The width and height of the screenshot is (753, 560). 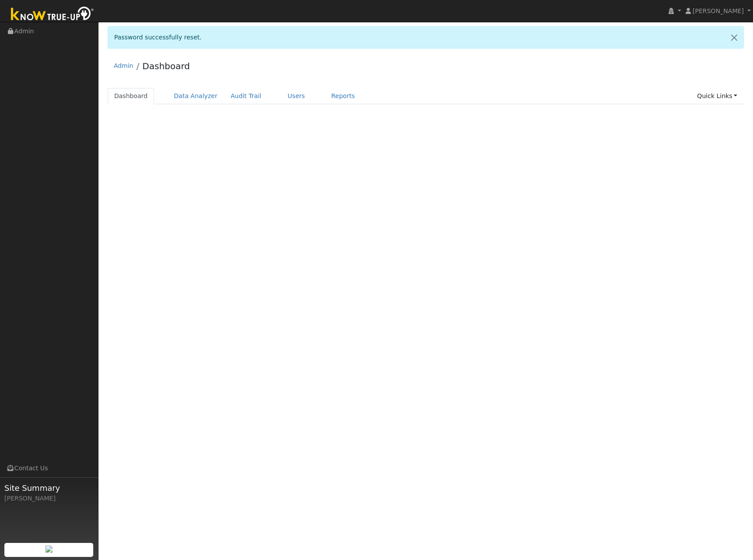 What do you see at coordinates (717, 96) in the screenshot?
I see `a: Quick Links` at bounding box center [717, 96].